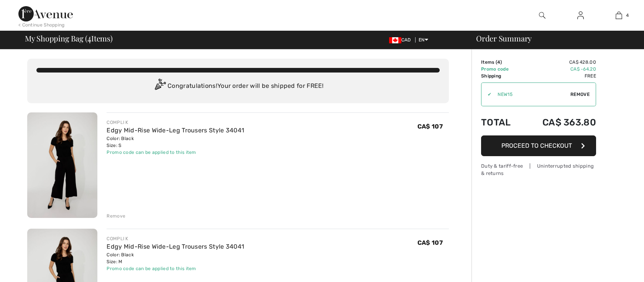 The height and width of the screenshot is (282, 644). Describe the element at coordinates (619, 15) in the screenshot. I see `a: 4` at that location.